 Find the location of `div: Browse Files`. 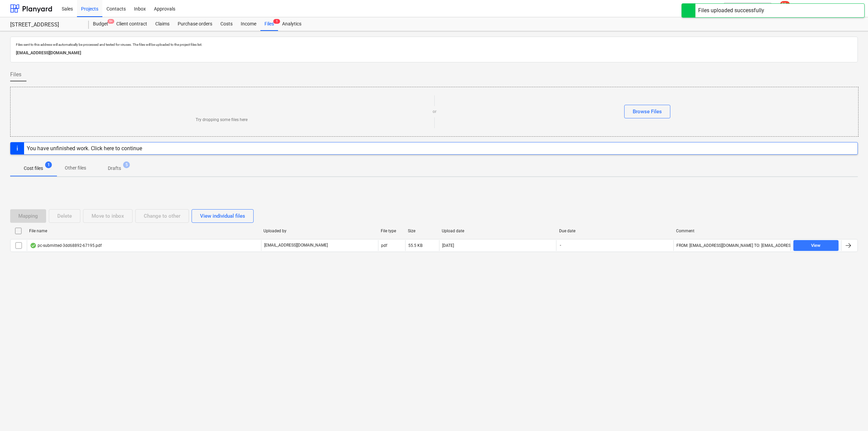

div: Browse Files is located at coordinates (647, 111).